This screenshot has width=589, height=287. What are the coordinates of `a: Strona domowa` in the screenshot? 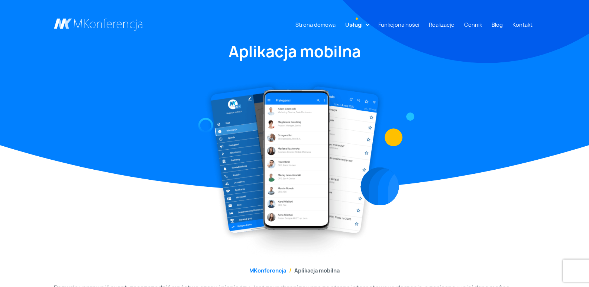 It's located at (315, 25).